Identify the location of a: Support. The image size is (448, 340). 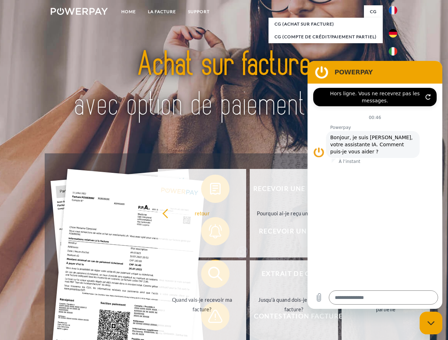
(199, 12).